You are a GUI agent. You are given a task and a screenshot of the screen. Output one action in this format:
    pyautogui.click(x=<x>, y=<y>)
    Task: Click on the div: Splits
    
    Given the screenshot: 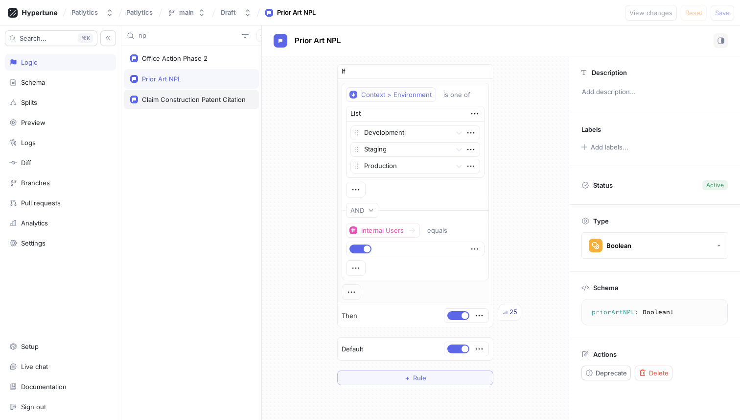 What is the action you would take?
    pyautogui.click(x=29, y=102)
    